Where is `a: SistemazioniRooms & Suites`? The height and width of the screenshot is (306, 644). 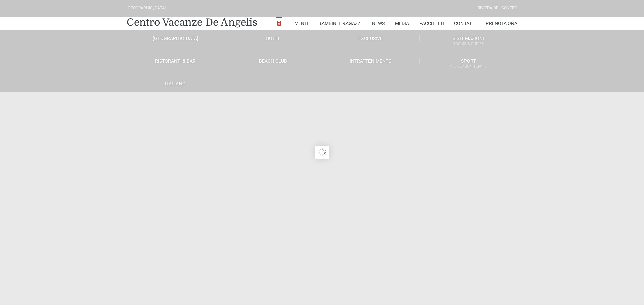 a: SistemazioniRooms & Suites is located at coordinates (468, 41).